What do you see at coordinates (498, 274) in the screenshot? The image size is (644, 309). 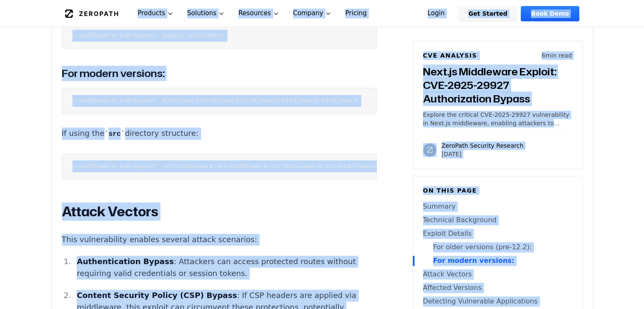 I see `a: Attack Vectors` at bounding box center [498, 274].